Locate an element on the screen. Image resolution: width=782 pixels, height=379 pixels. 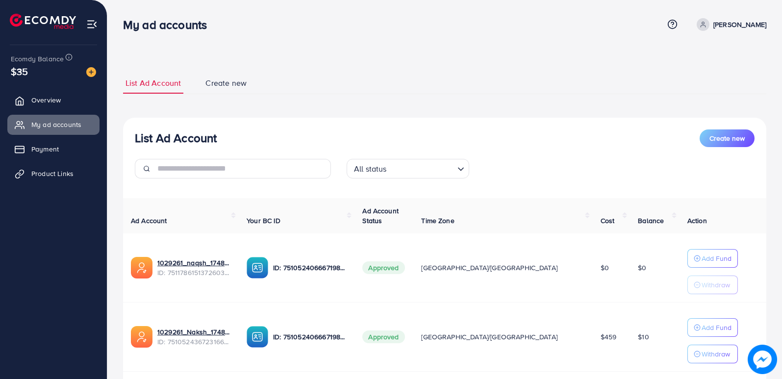
span: Time Zone is located at coordinates (437, 221).